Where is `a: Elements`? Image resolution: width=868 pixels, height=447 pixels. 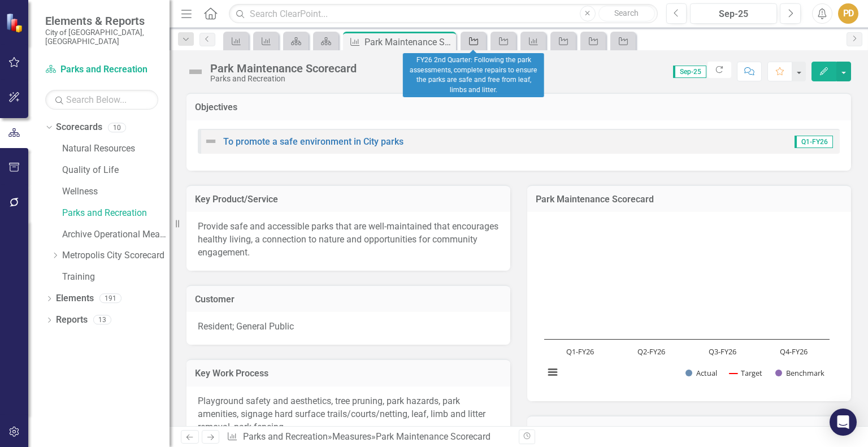
a: Elements is located at coordinates (75, 299).